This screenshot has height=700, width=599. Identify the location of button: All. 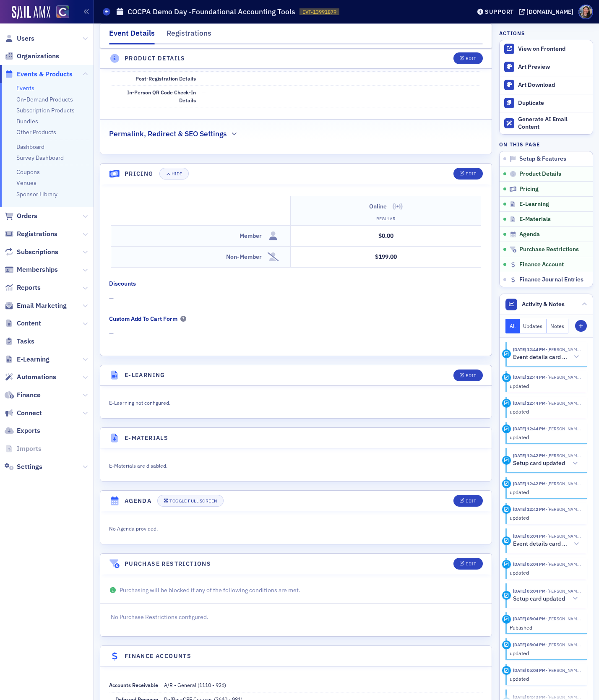
(513, 325).